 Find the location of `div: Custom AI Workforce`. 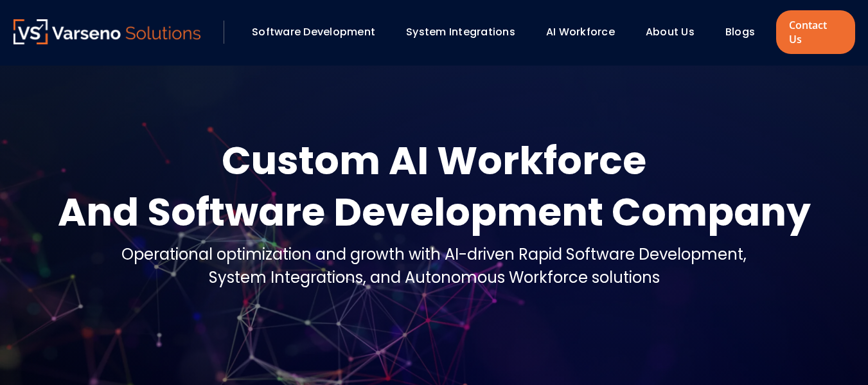

div: Custom AI Workforce is located at coordinates (434, 161).